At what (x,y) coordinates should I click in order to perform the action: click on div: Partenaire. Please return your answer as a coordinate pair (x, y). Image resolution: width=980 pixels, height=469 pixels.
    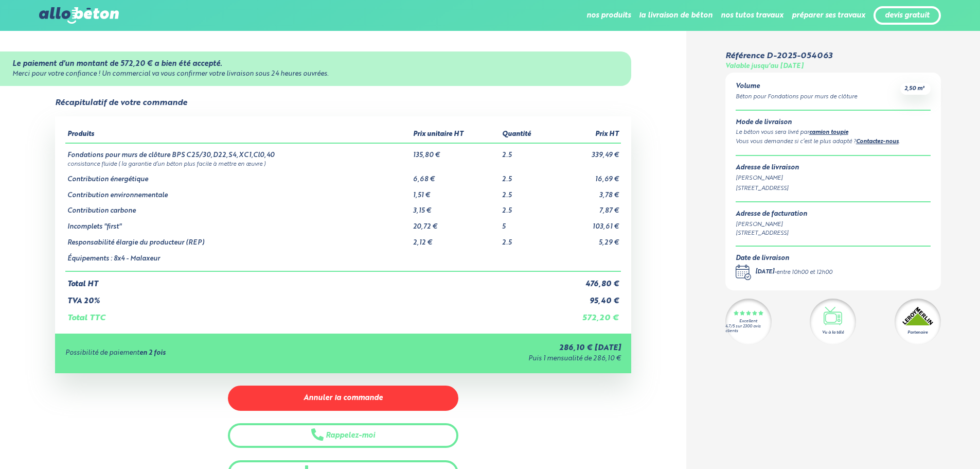
    Looking at the image, I should click on (917, 332).